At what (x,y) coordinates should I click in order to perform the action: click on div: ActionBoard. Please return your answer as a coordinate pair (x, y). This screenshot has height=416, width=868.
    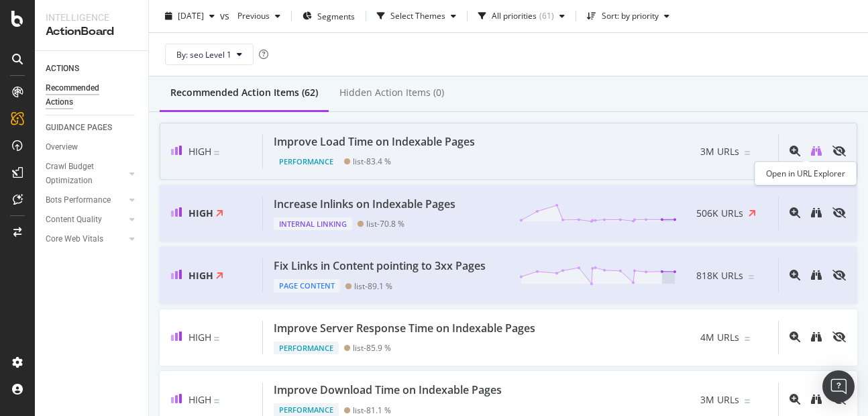
    Looking at the image, I should click on (91, 32).